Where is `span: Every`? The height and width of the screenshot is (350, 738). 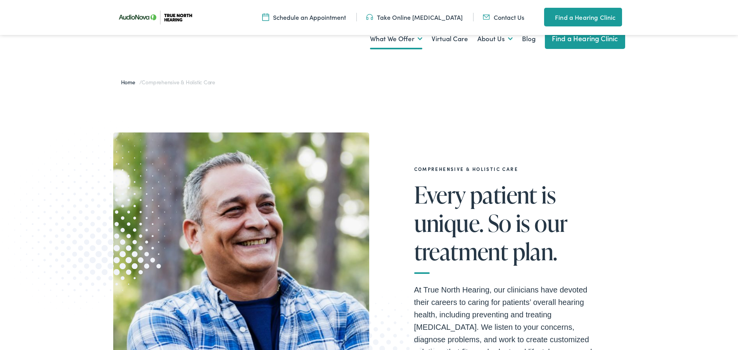 span: Every is located at coordinates (440, 194).